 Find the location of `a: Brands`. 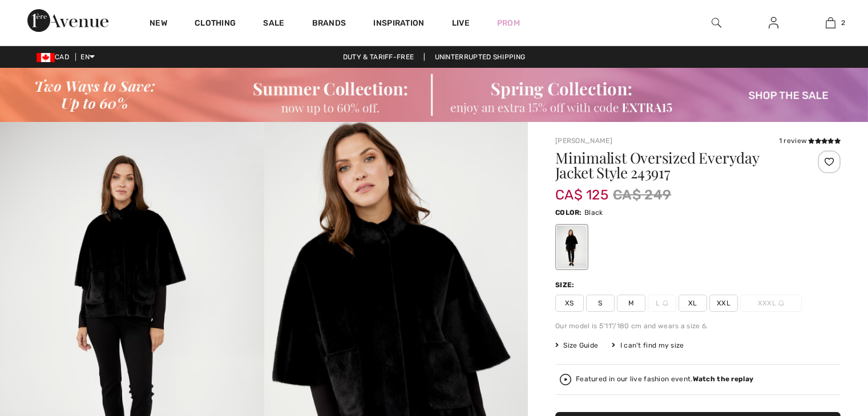

a: Brands is located at coordinates (329, 24).